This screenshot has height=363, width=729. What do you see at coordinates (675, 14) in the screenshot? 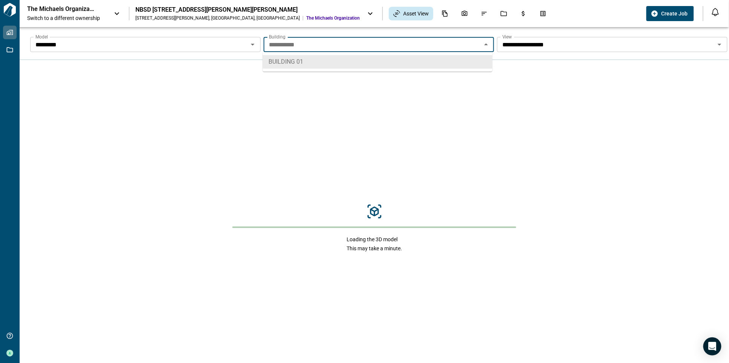
I see `span: Create Job` at bounding box center [675, 14].